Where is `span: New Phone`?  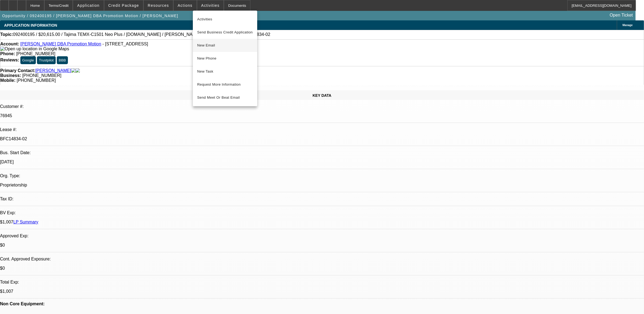
span: New Phone is located at coordinates (225, 59).